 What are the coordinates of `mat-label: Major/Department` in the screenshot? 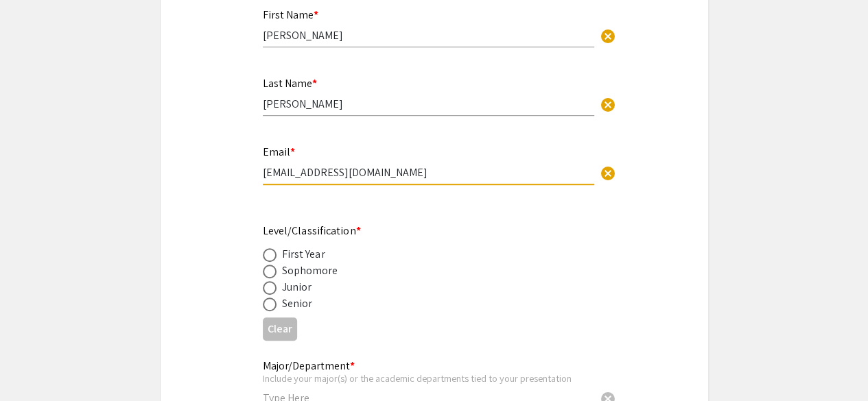 It's located at (309, 366).